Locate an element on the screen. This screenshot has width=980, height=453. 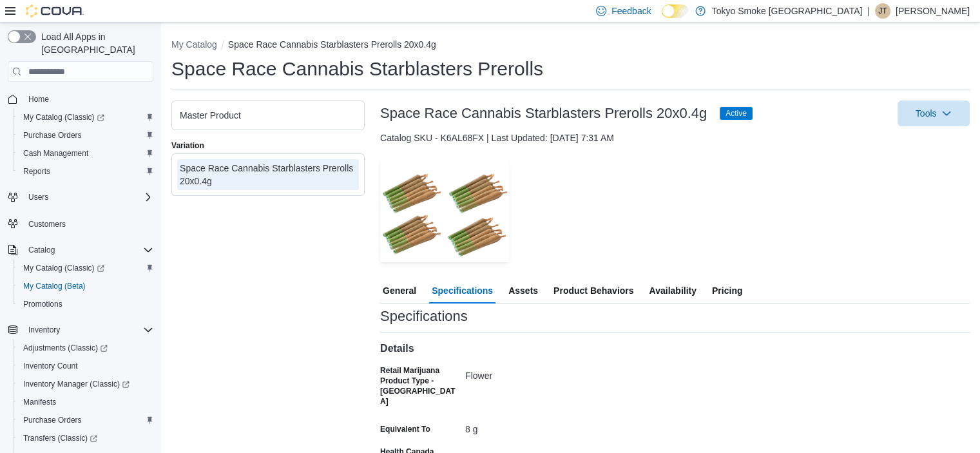
span: Promotions is located at coordinates (86, 304).